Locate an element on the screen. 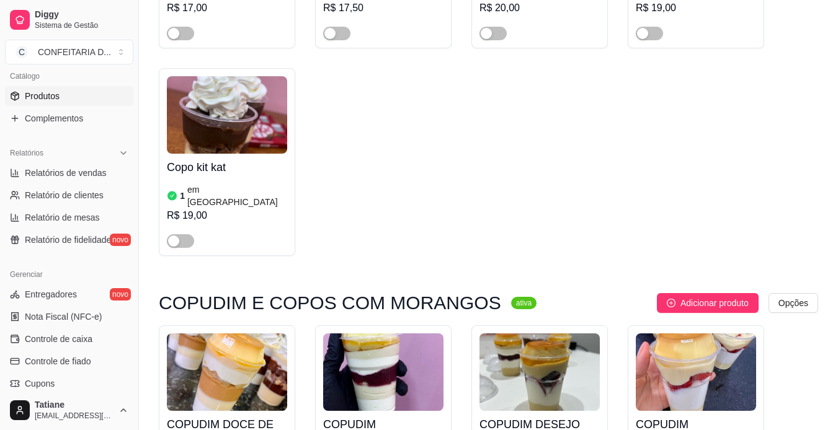 The image size is (838, 430). h3: COPUDIM E COPOS COM MORANGOS is located at coordinates (330, 303).